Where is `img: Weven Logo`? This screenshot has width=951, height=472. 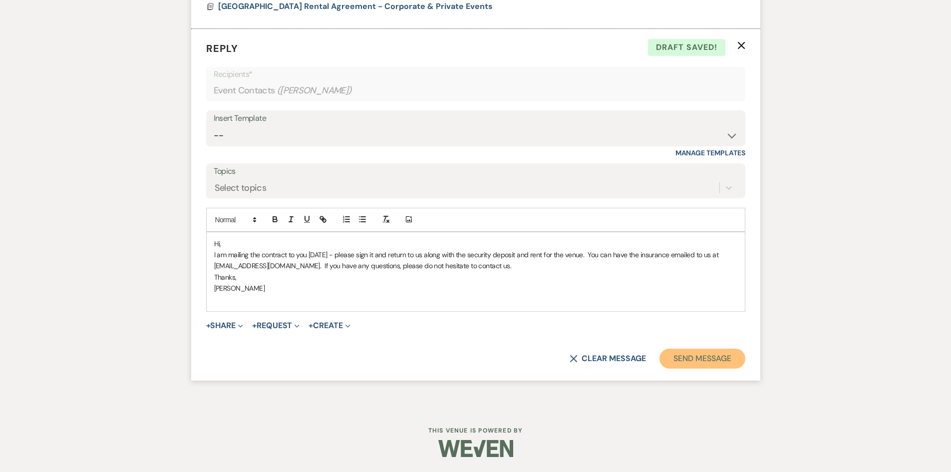 img: Weven Logo is located at coordinates (476, 448).